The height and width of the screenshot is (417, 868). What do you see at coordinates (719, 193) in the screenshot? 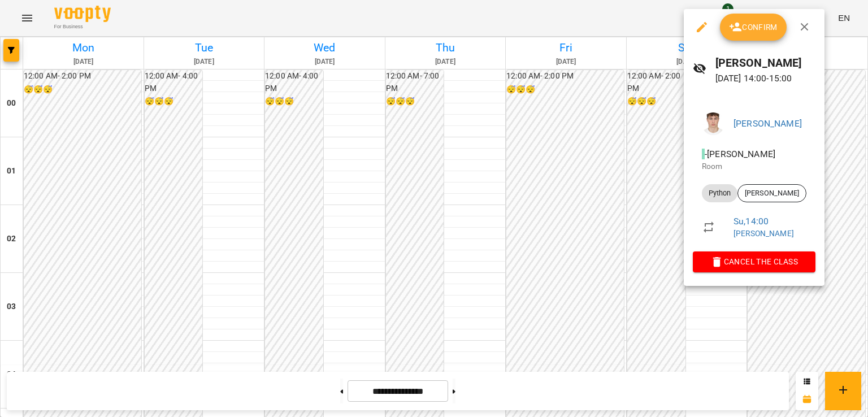
I see `span: Python` at bounding box center [719, 193].